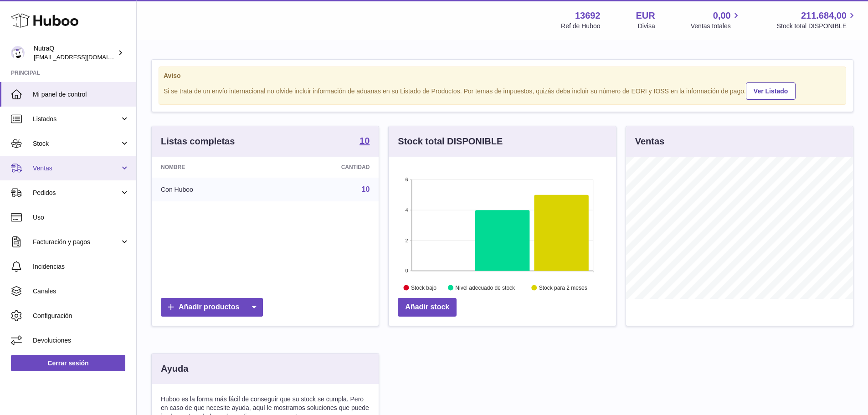 The height and width of the screenshot is (415, 868). I want to click on span: Mi panel de control, so click(81, 94).